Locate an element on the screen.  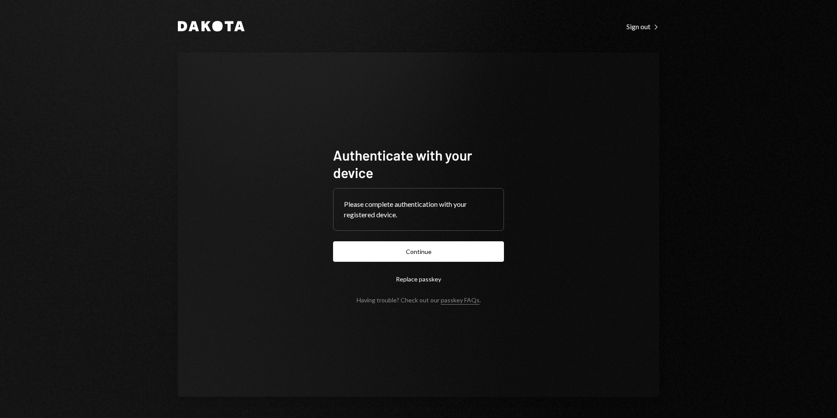
button: Replace passkey is located at coordinates (419, 279).